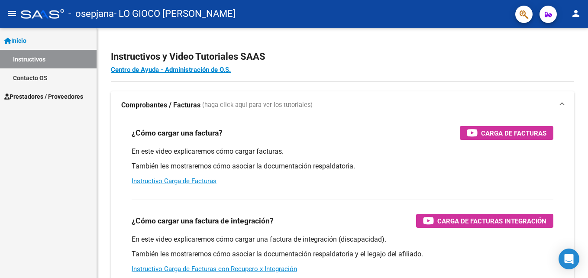 This screenshot has height=278, width=588. Describe the element at coordinates (343, 105) in the screenshot. I see `mat-expansion-panel-header: Comprobantes / Facturas (haga click aquí para ver los tutoriales)` at that location.